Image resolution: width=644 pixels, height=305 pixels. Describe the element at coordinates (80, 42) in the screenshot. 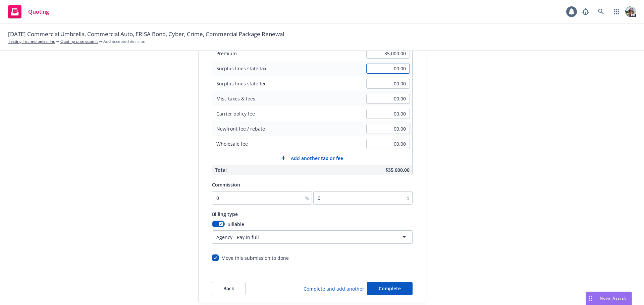

I see `a: Quoting plan submit` at that location.